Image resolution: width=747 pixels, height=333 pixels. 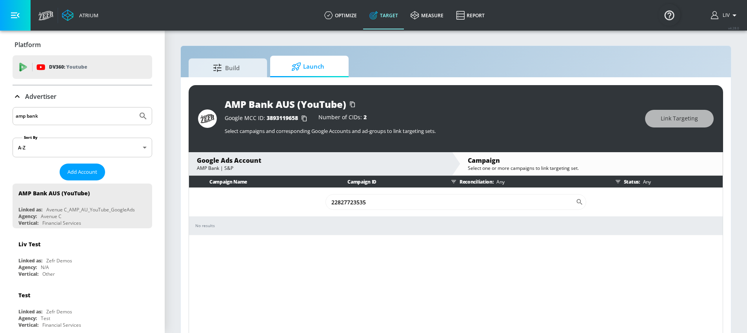 What do you see at coordinates (82, 257) in the screenshot?
I see `div: Liv TestLinked as:Zefr DemosAgency:N/AVertical:Other` at bounding box center [82, 257].